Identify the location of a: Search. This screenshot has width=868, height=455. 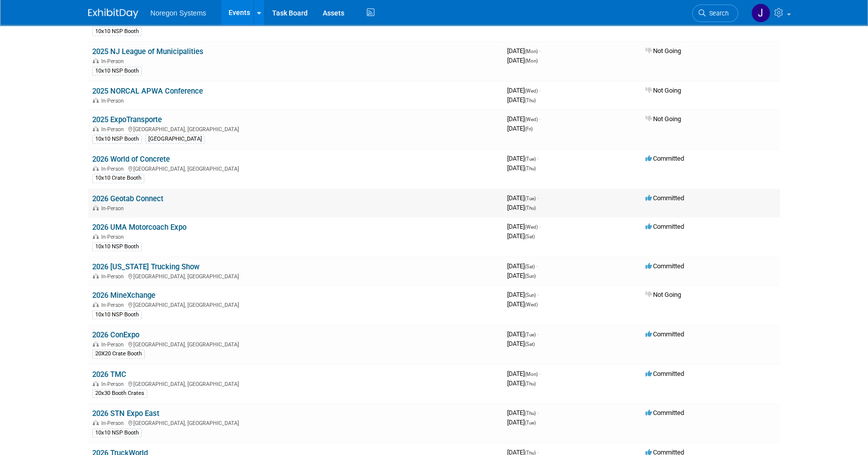
(715, 13).